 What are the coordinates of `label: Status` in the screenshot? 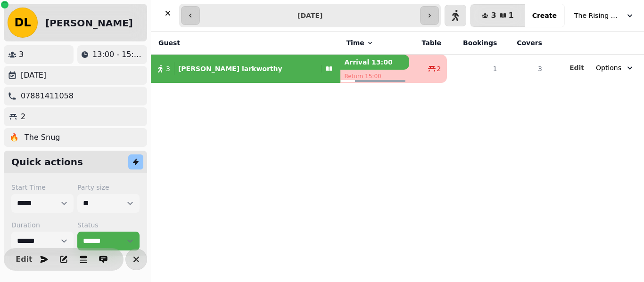 It's located at (108, 225).